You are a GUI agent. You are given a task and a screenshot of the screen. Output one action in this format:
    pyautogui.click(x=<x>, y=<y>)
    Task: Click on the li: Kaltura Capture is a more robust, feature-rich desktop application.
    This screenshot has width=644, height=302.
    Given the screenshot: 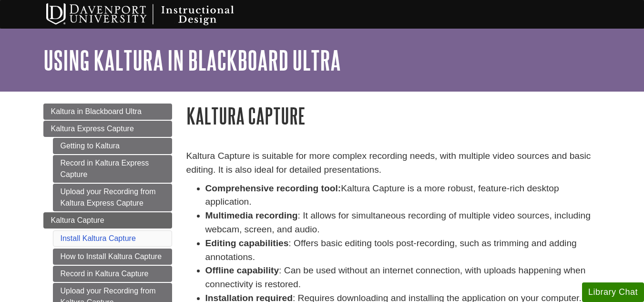 What is the action you would take?
    pyautogui.click(x=403, y=196)
    